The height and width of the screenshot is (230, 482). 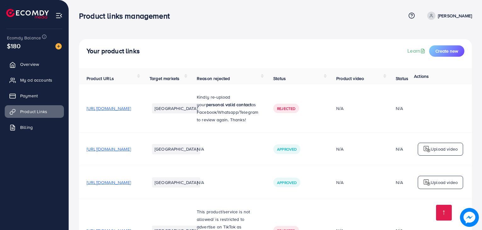 I want to click on span: Status, so click(x=280, y=78).